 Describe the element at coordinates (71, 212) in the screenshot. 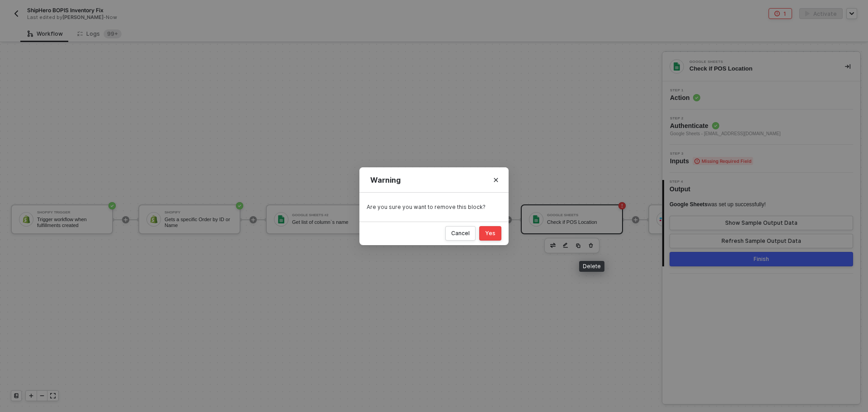

I see `div: Shopify Trigger` at that location.